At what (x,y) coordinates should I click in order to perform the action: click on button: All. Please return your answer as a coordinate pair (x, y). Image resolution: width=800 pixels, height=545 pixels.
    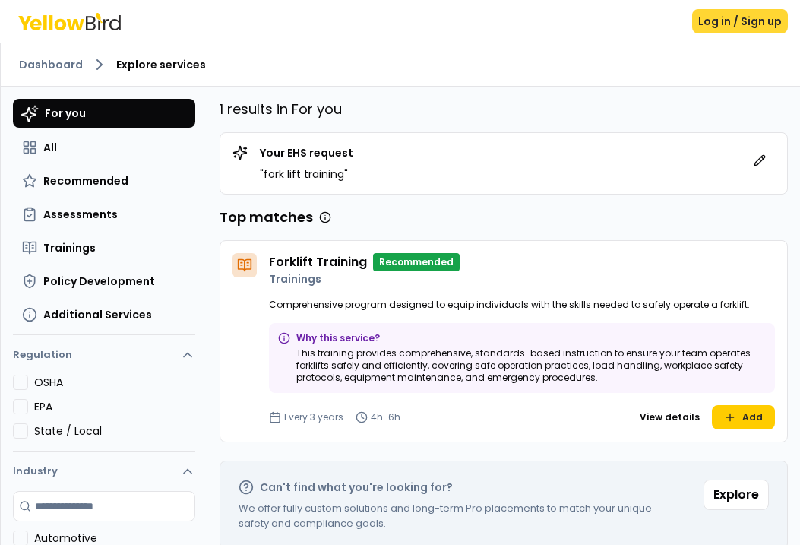
    Looking at the image, I should click on (104, 147).